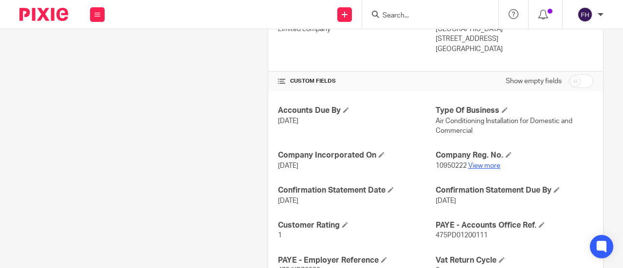 This screenshot has height=268, width=623. I want to click on img: svg%3E, so click(585, 15).